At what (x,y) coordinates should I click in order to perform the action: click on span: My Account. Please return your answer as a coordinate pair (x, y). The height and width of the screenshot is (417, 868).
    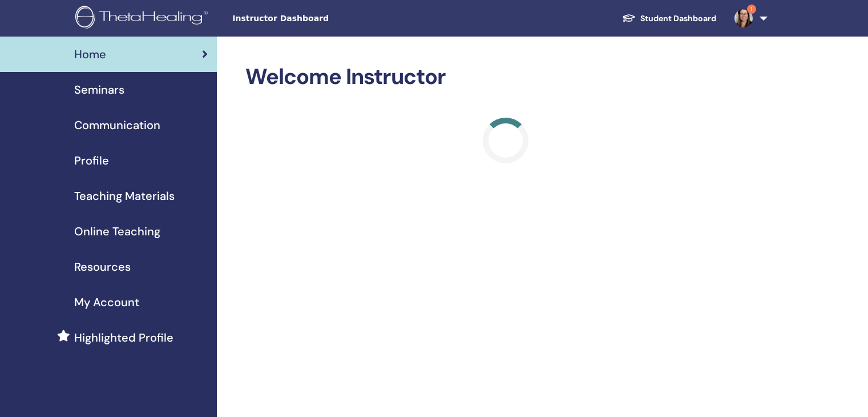
    Looking at the image, I should click on (107, 302).